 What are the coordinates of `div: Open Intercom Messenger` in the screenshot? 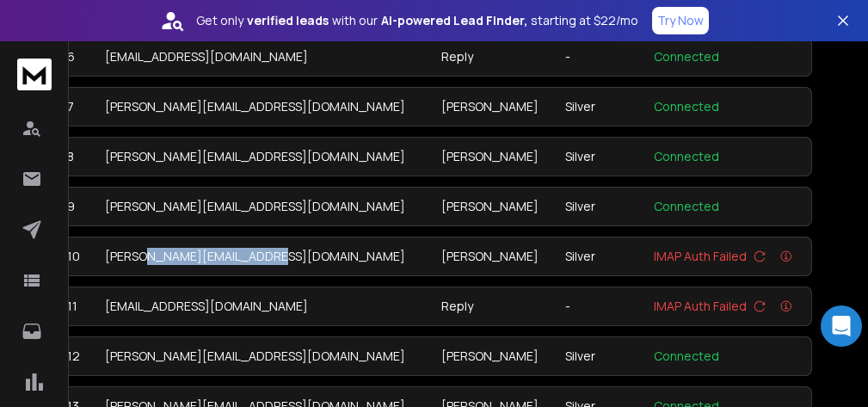 It's located at (841, 326).